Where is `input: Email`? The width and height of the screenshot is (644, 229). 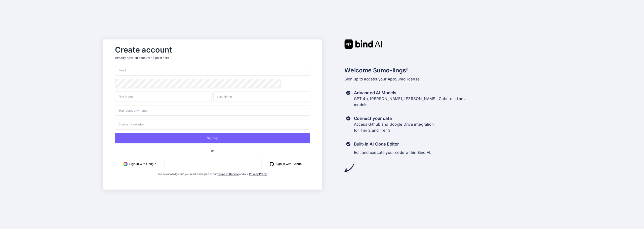 input: Email is located at coordinates (212, 70).